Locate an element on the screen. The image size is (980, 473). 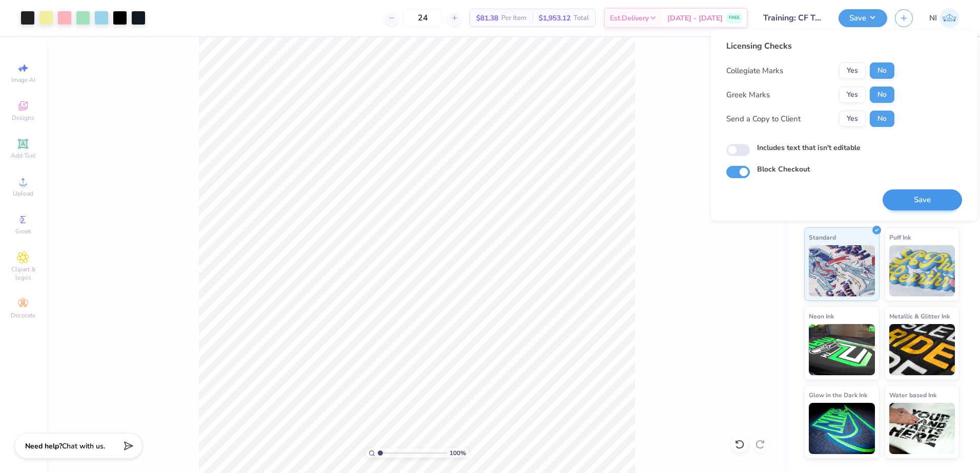
span: Neon Ink is located at coordinates (821, 316).